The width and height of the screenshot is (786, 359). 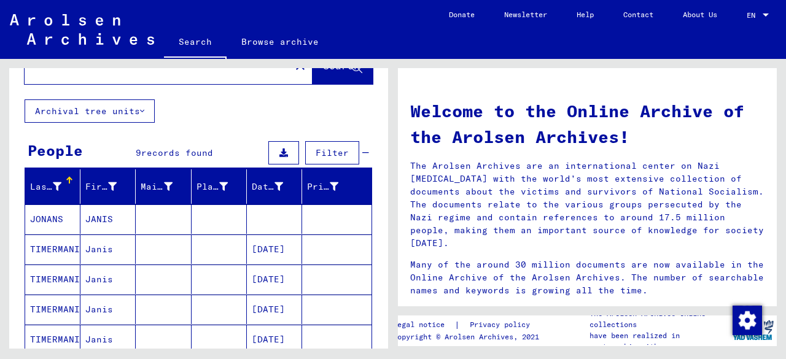 I want to click on img: Arolsen_neg.svg, so click(x=82, y=29).